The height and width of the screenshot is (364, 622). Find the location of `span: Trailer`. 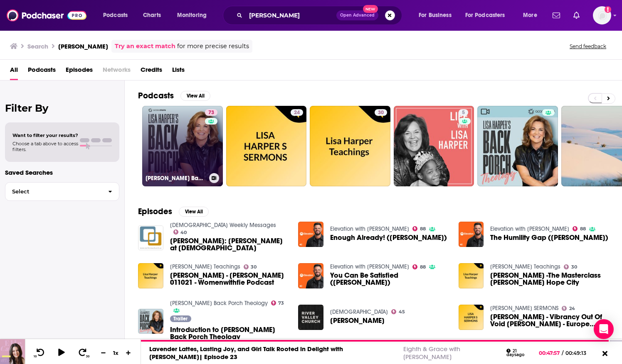

span: Trailer is located at coordinates (180, 318).